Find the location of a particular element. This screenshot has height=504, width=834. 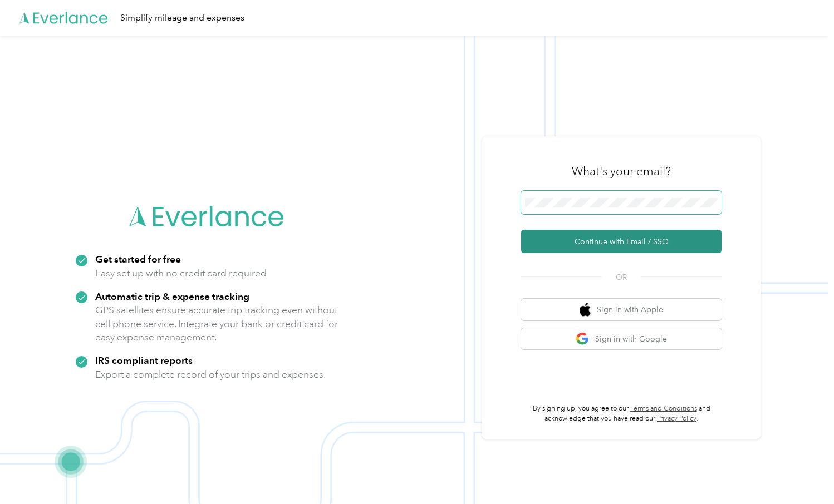

p: GPS satellites ensure accurate trip tracking even without cell phone service. Integrate your bank... is located at coordinates (217, 324).